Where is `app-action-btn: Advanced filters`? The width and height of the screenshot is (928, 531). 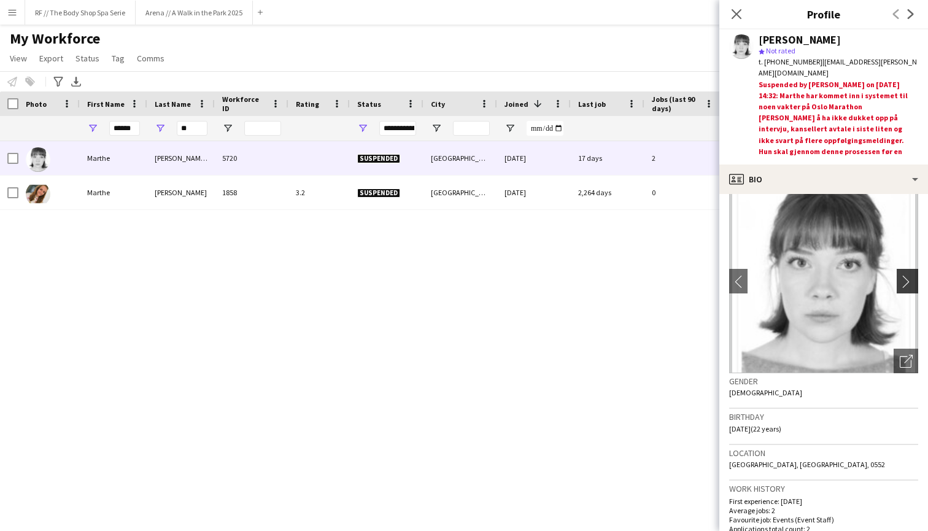
app-action-btn: Advanced filters is located at coordinates (58, 82).